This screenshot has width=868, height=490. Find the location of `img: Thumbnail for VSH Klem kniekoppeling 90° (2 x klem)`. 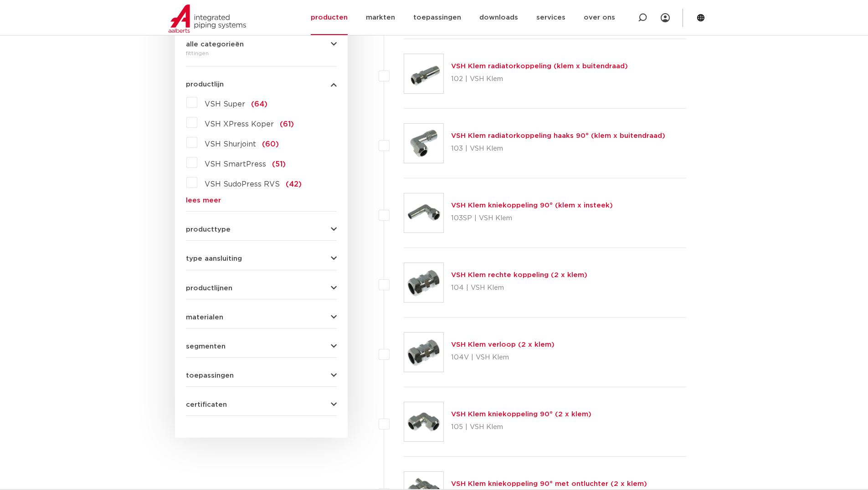

img: Thumbnail for VSH Klem kniekoppeling 90° (2 x klem) is located at coordinates (424, 422).